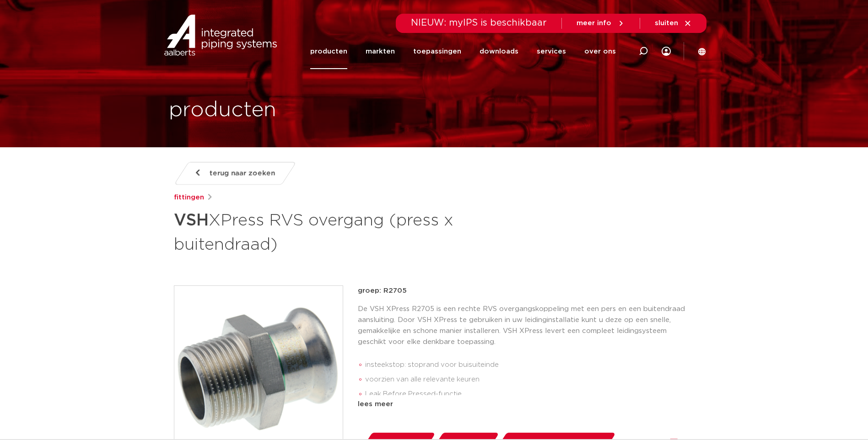 The height and width of the screenshot is (440, 868). I want to click on a: meer info, so click(600, 23).